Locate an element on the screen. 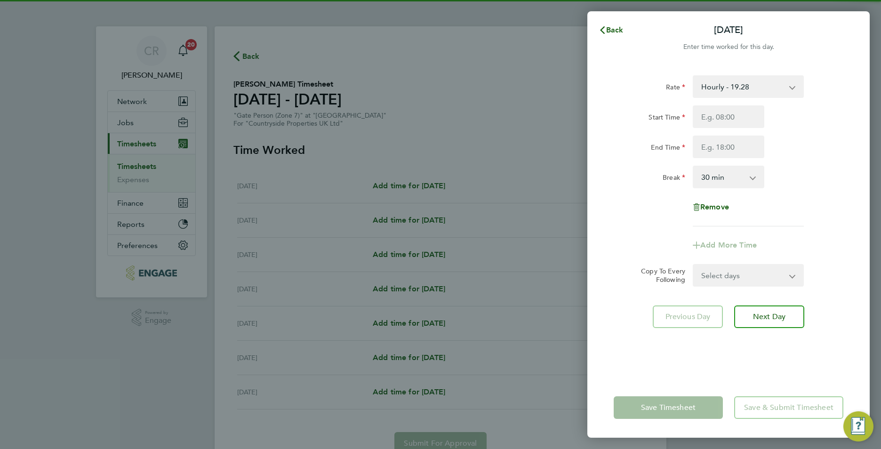  span: Remove is located at coordinates (714, 207).